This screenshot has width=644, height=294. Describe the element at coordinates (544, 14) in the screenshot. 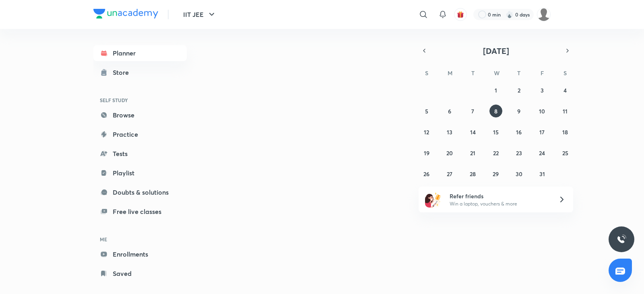

I see `img: Devendra Kumar` at that location.